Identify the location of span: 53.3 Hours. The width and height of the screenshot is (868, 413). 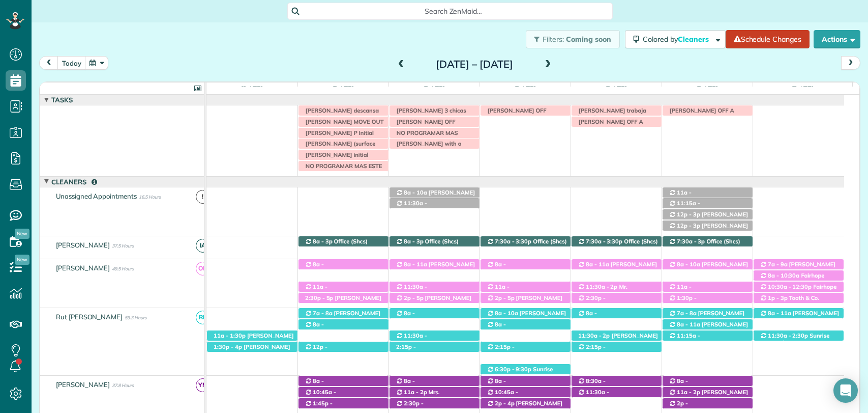
(135, 317).